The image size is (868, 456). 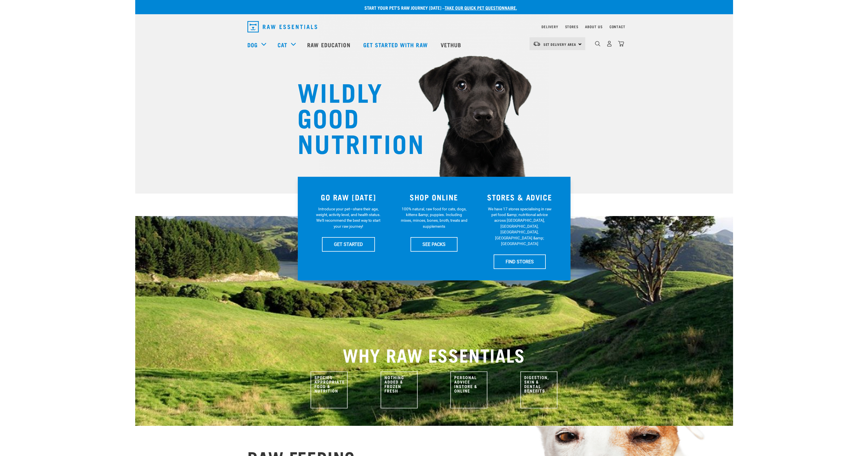 I want to click on a: SEE PACKS, so click(x=434, y=244).